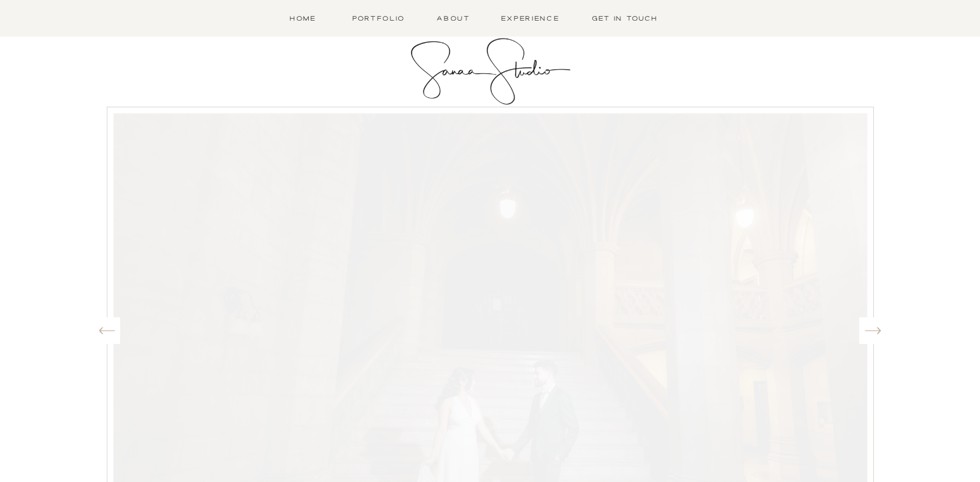  I want to click on nav: Experience, so click(530, 18).